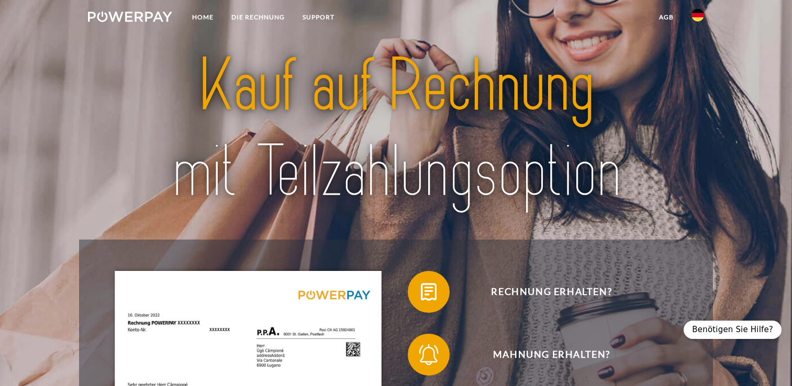 Image resolution: width=792 pixels, height=386 pixels. What do you see at coordinates (318, 17) in the screenshot?
I see `a: SUPPORT` at bounding box center [318, 17].